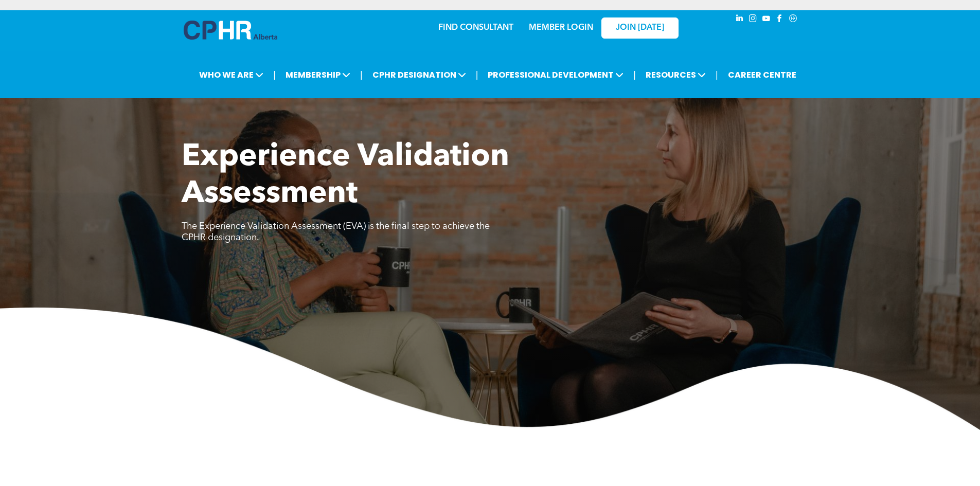 The image size is (980, 486). I want to click on a: facebook, so click(780, 20).